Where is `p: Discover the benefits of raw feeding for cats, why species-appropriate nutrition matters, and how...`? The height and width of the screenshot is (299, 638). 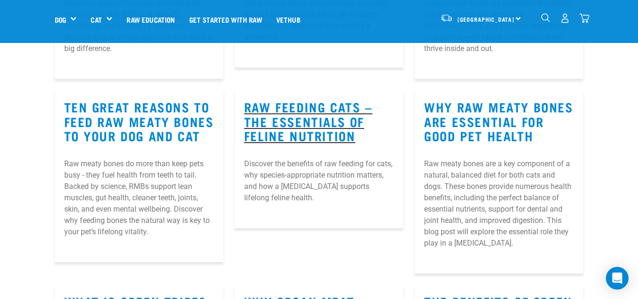
p: Discover the benefits of raw feeding for cats, why species-appropriate nutrition matters, and how... is located at coordinates (319, 181).